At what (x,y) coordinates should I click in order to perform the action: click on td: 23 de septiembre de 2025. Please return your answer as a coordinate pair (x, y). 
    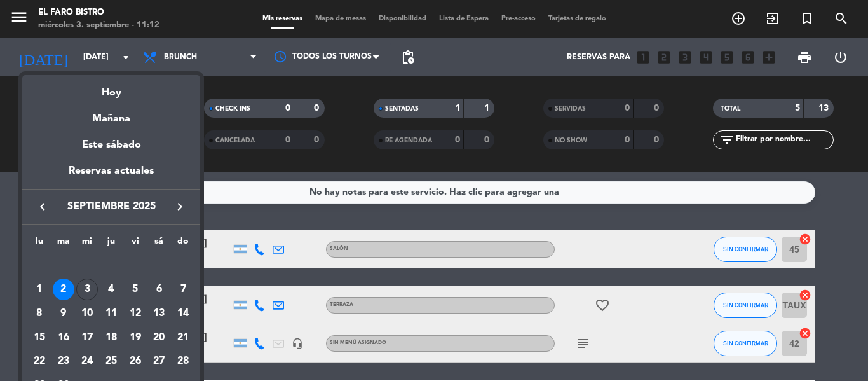
    Looking at the image, I should click on (64, 362).